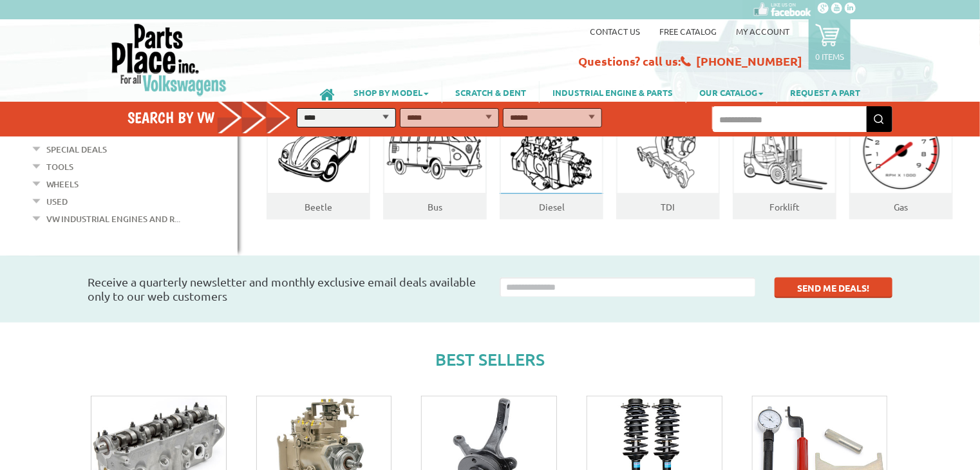  What do you see at coordinates (615, 31) in the screenshot?
I see `a: Contact us` at bounding box center [615, 31].